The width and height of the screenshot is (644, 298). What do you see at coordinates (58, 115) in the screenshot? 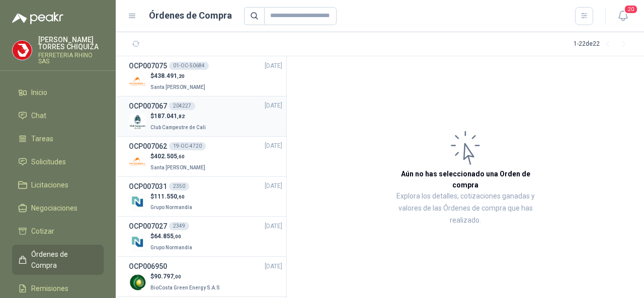
I see `a: Chat` at bounding box center [58, 115].